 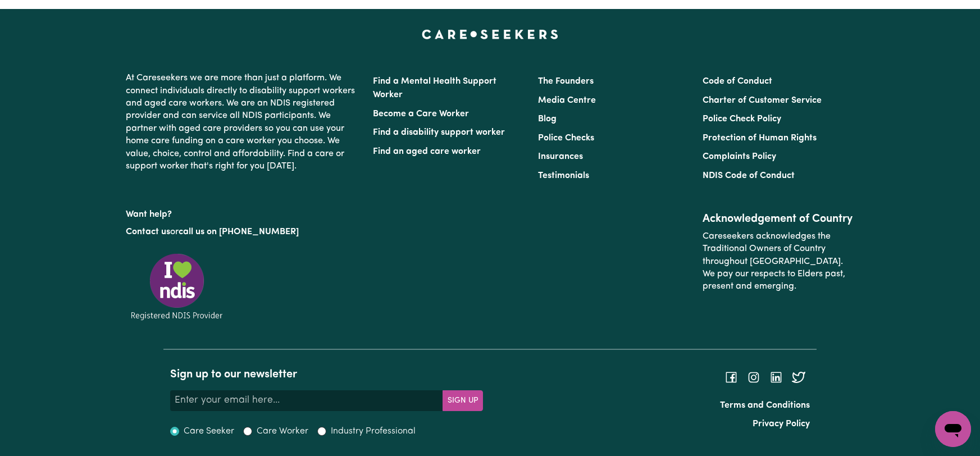 I want to click on a: Find a Mental Health Support Worker, so click(x=435, y=89).